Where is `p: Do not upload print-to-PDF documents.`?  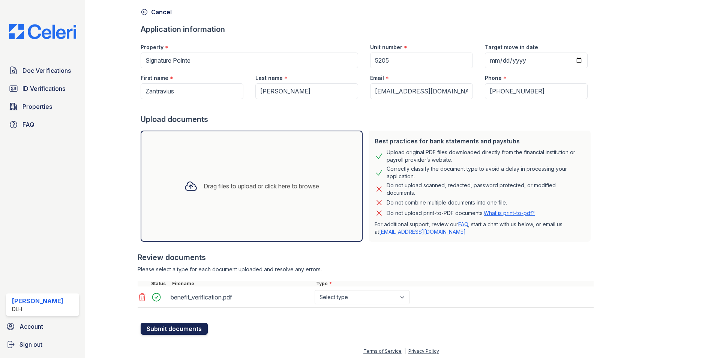
p: Do not upload print-to-PDF documents. is located at coordinates (460, 213).